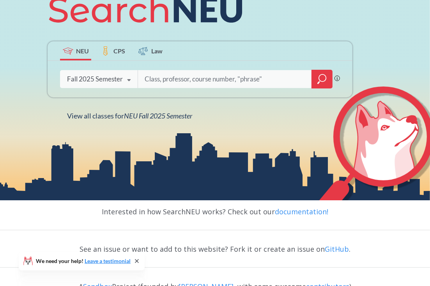 Image resolution: width=430 pixels, height=286 pixels. Describe the element at coordinates (82, 51) in the screenshot. I see `span: NEU` at that location.